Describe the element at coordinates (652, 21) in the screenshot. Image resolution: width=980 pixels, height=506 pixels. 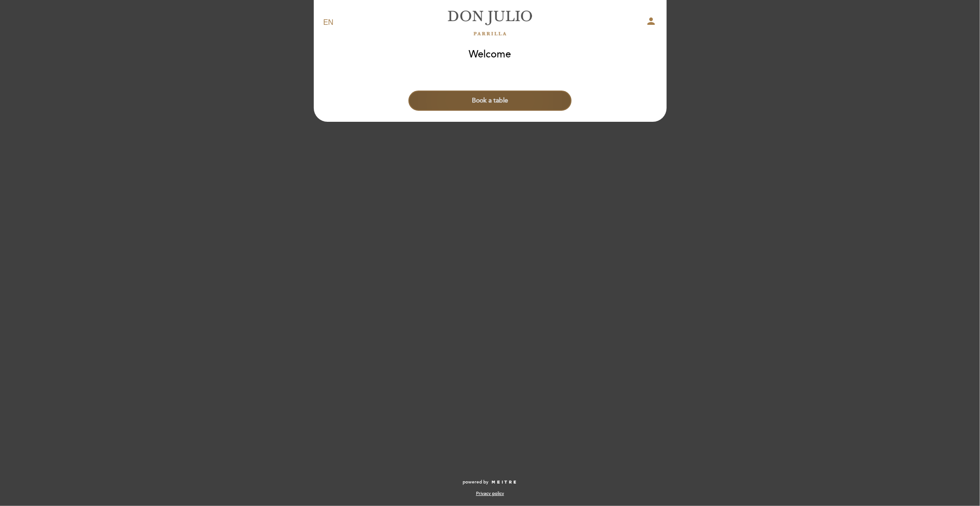
I see `i: person` at that location.